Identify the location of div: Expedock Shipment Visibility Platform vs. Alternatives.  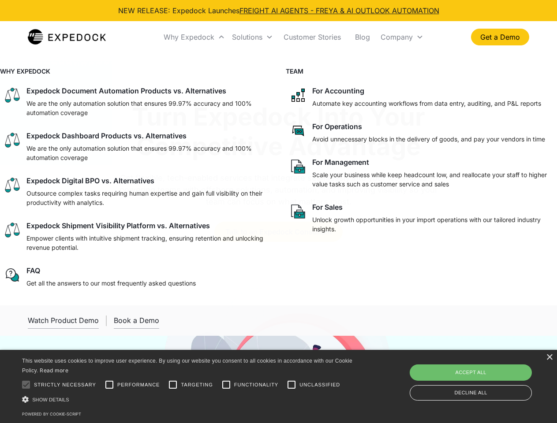
(118, 226).